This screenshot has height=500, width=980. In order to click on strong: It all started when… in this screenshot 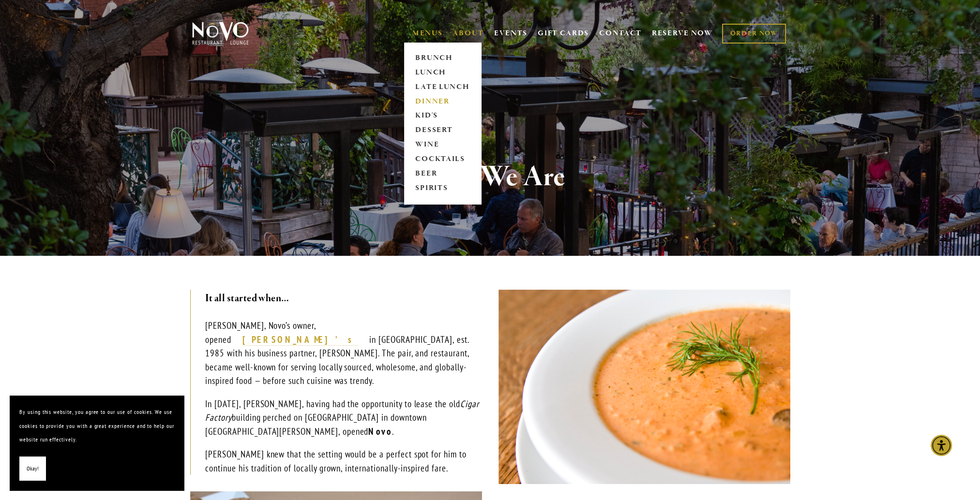, I will do `click(247, 298)`.